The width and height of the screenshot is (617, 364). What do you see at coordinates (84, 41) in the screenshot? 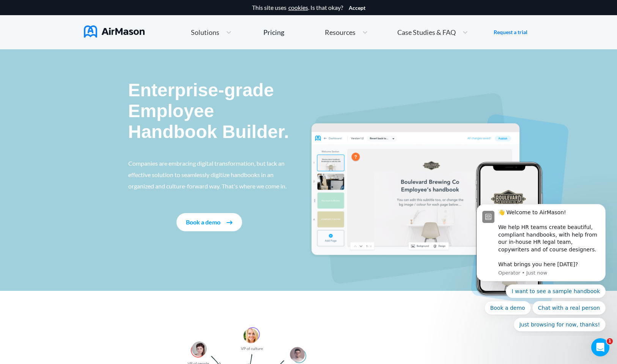
I see `div: 👋 Welcome to AirMason! We help HR teams create beautiful, compliant handbooks, with help from our...` at bounding box center [84, 41].